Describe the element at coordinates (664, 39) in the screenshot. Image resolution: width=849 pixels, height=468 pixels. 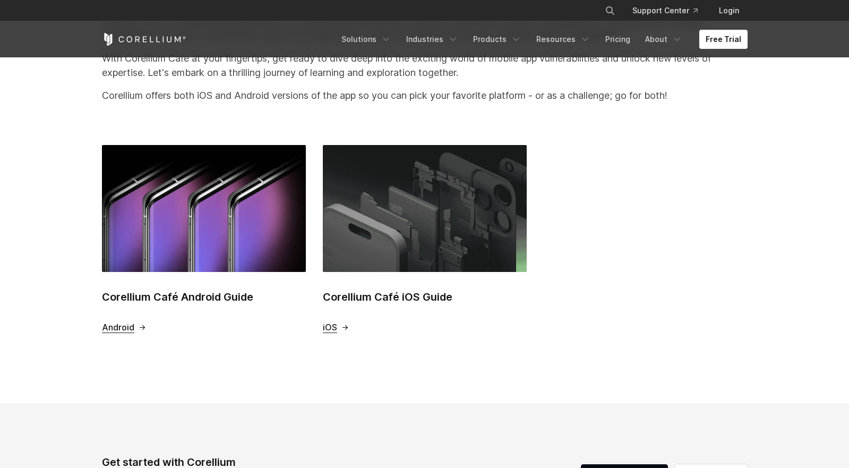
I see `a: About` at that location.